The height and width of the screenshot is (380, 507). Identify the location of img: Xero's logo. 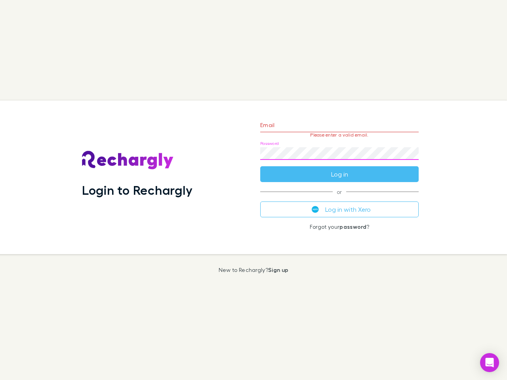
(315, 209).